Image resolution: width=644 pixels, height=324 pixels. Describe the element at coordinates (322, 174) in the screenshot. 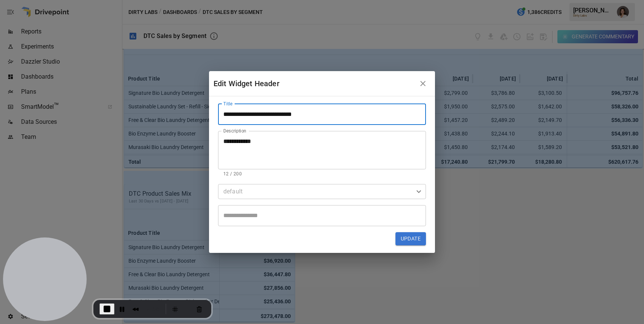

I see `p: 12 / 200` at that location.